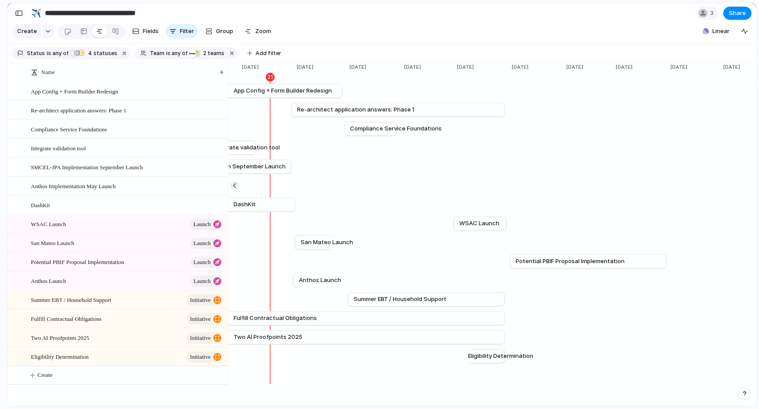  Describe the element at coordinates (720, 31) in the screenshot. I see `span: Linear` at that location.